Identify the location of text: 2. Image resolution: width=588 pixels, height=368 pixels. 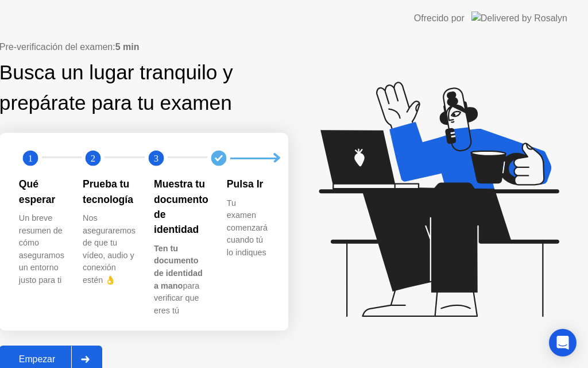
(93, 158).